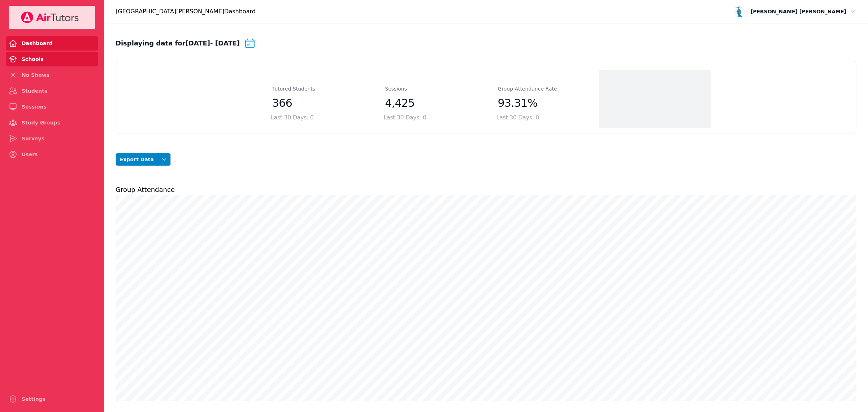 The width and height of the screenshot is (868, 412). Describe the element at coordinates (50, 17) in the screenshot. I see `img: Your Company` at that location.